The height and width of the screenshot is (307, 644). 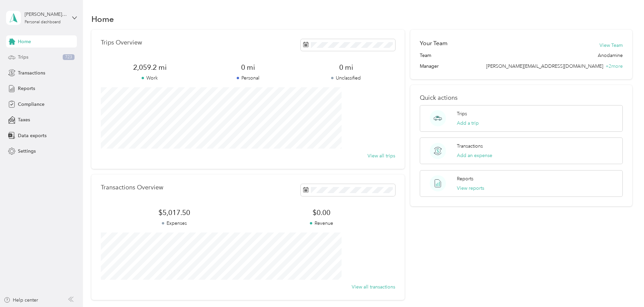 I want to click on span: Settings, so click(x=27, y=151).